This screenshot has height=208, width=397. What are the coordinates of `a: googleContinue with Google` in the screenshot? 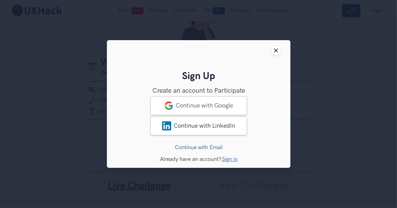 It's located at (199, 106).